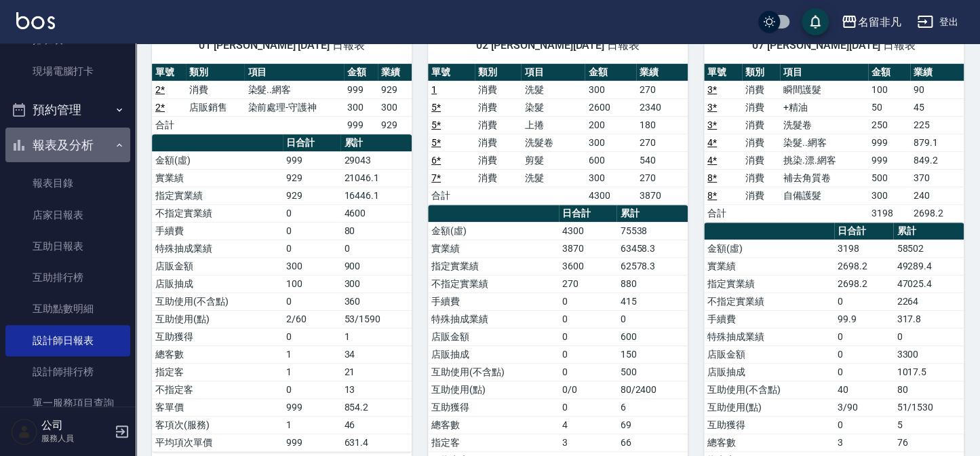  What do you see at coordinates (652, 284) in the screenshot?
I see `td: 880` at bounding box center [652, 284].